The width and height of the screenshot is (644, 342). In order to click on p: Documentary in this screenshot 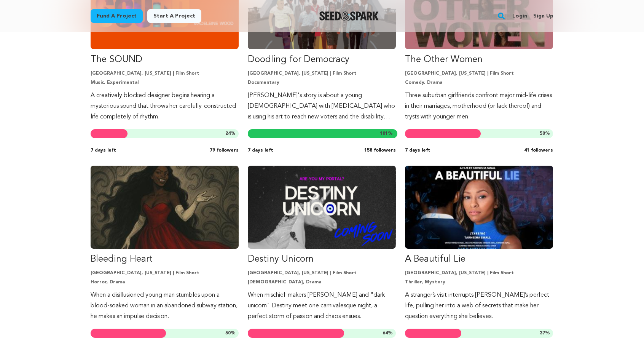, I will do `click(321, 83)`.